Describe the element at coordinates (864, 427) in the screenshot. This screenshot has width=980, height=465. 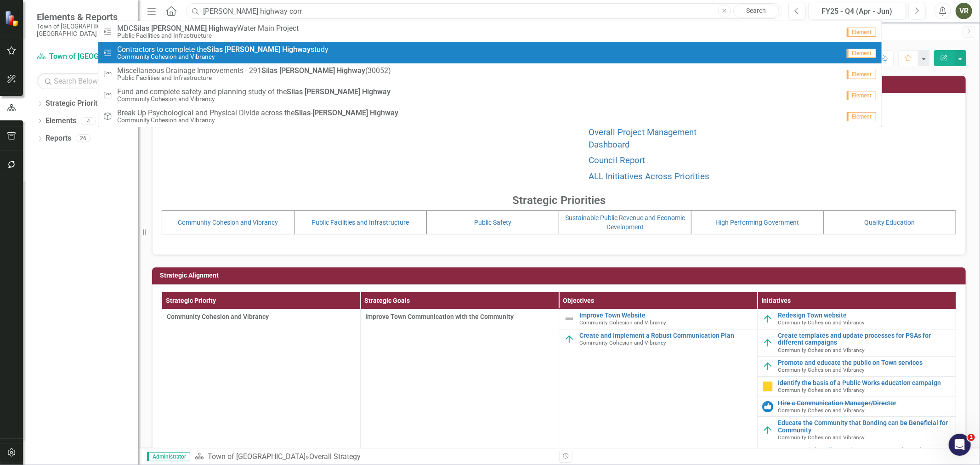
I see `a: Educate the Community that Bonding can be Beneficial for Community` at that location.